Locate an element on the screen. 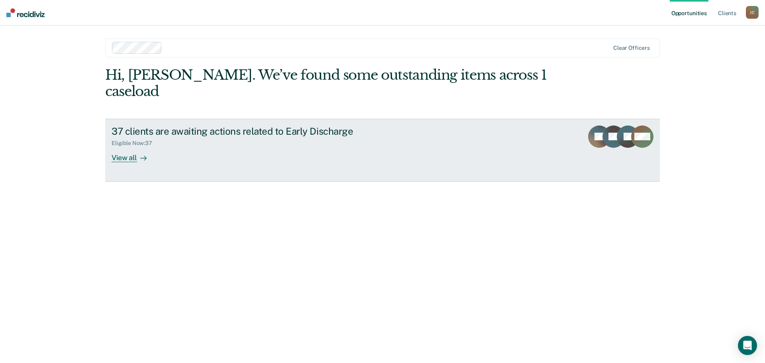  img: Recidiviz is located at coordinates (25, 13).